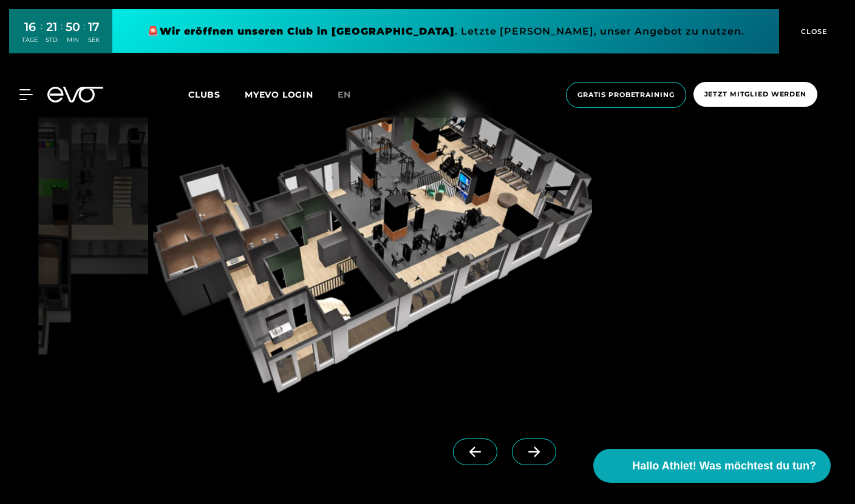 Image resolution: width=855 pixels, height=504 pixels. I want to click on a: Gratis Probetraining, so click(626, 95).